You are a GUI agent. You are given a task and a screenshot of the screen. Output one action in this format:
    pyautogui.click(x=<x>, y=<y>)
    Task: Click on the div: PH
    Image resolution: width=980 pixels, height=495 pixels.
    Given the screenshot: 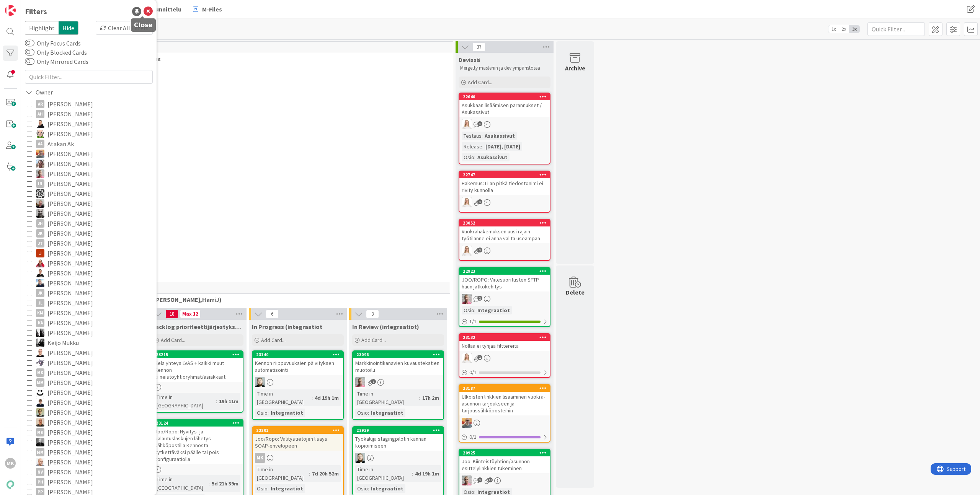 What is the action you would take?
    pyautogui.click(x=40, y=483)
    